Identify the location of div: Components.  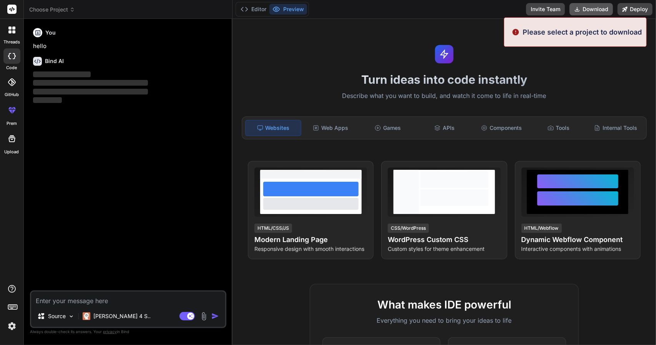
(501, 128).